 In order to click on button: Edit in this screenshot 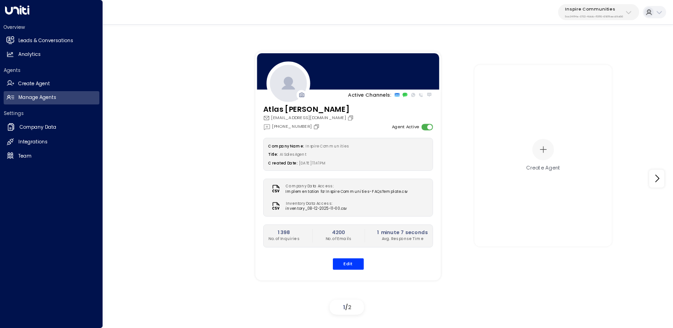, I will do `click(348, 263)`.